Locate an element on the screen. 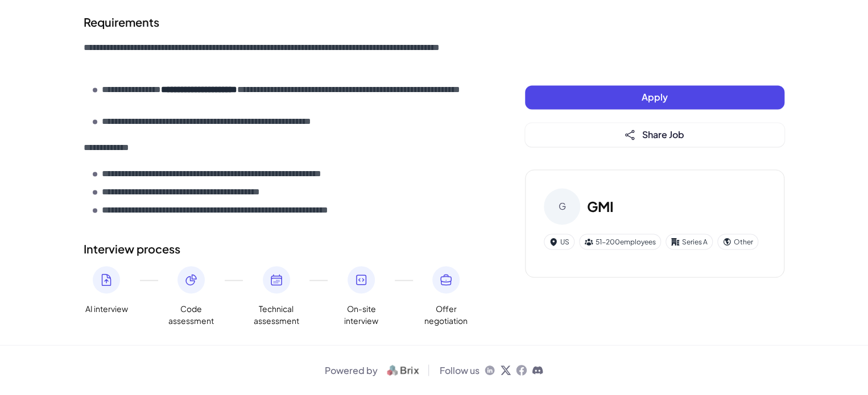 This screenshot has height=395, width=868. span: Follow us is located at coordinates (459, 370).